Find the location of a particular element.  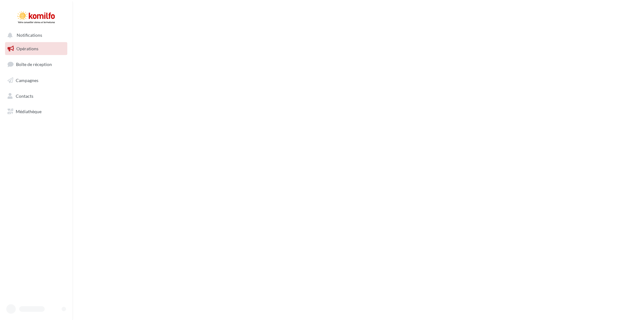

span: Contacts is located at coordinates (24, 96).